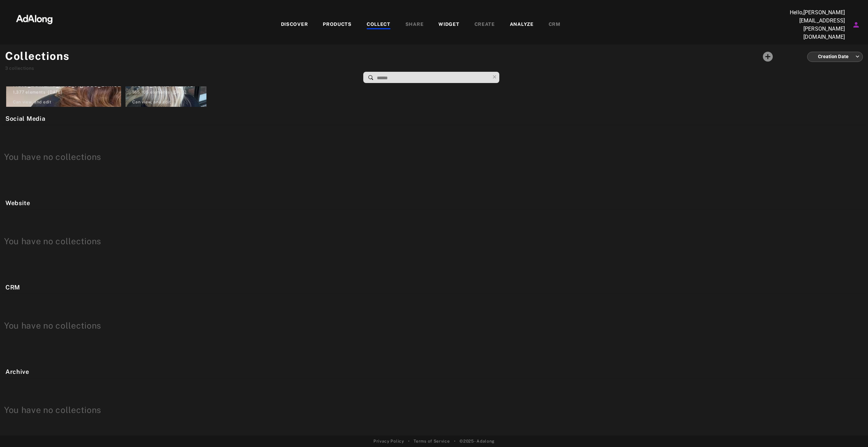 This screenshot has width=868, height=447. What do you see at coordinates (436, 203) in the screenshot?
I see `h2: Website` at bounding box center [436, 203].